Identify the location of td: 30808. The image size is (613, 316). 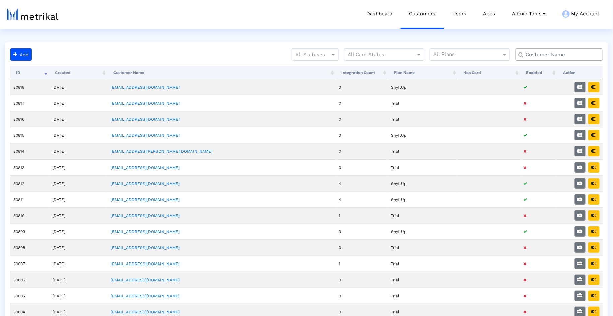
(29, 248).